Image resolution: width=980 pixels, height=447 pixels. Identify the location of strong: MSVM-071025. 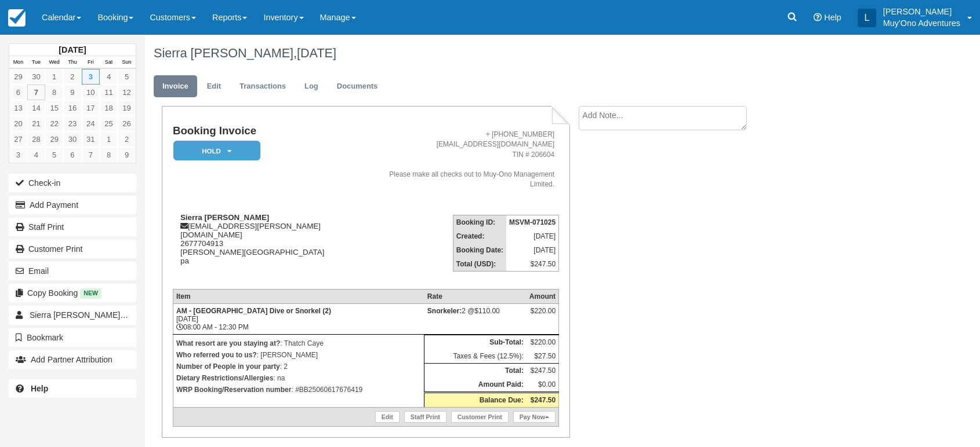
(533, 223).